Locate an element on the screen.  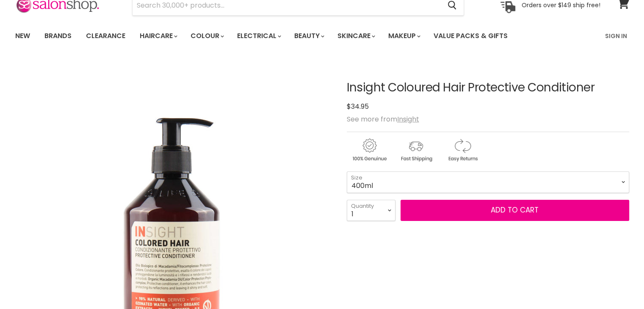
a: Haircare is located at coordinates (158, 36).